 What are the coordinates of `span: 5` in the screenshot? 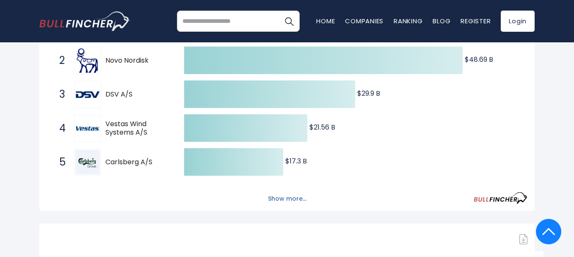 It's located at (59, 162).